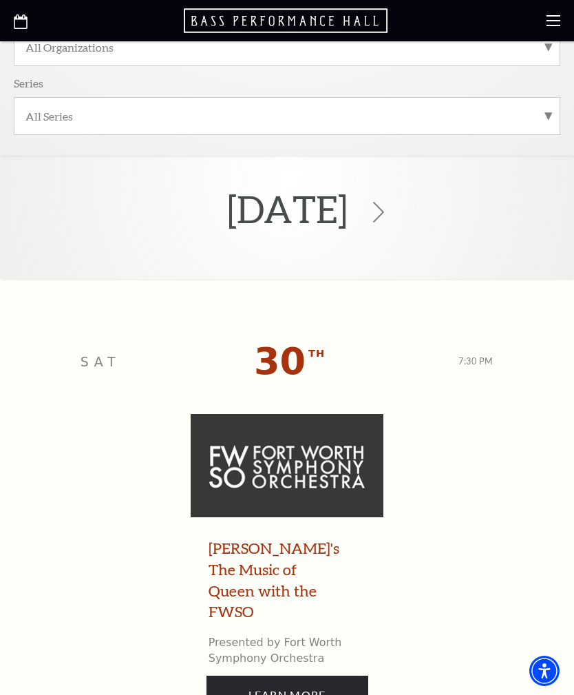 This screenshot has height=695, width=574. I want to click on span: 30, so click(280, 361).